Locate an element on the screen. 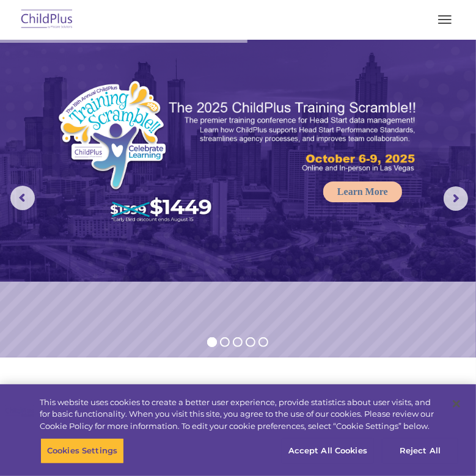 This screenshot has height=476, width=476. button: Close is located at coordinates (456, 404).